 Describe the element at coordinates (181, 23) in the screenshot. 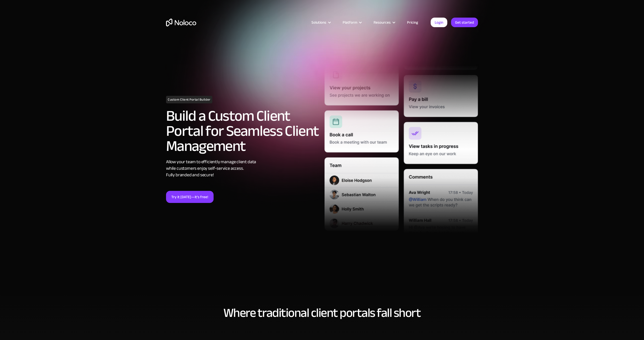

I see `a: home` at that location.